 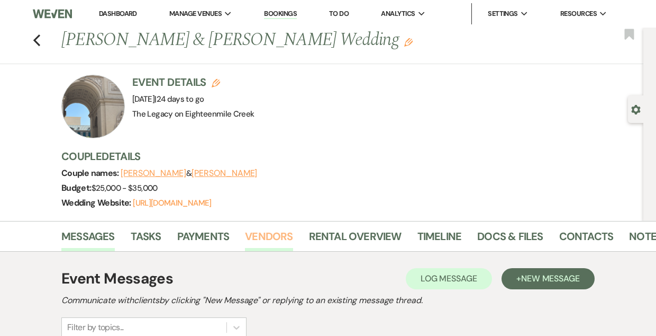 I want to click on span: New Message, so click(x=551, y=278).